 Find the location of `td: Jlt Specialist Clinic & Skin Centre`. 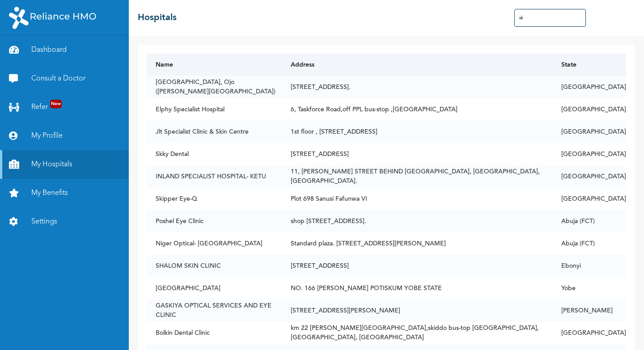

td: Jlt Specialist Clinic & Skin Centre is located at coordinates (214, 132).